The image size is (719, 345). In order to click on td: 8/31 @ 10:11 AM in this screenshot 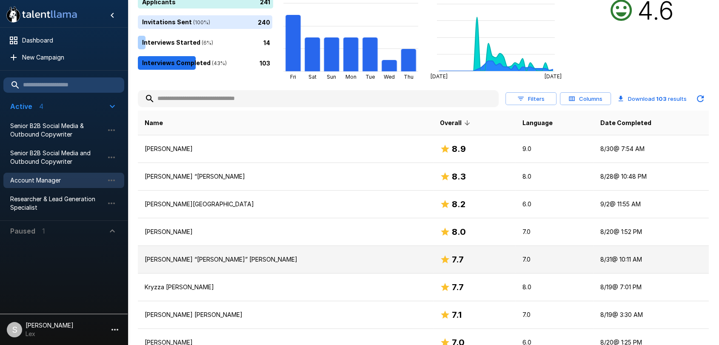, I will do `click(651, 260)`.